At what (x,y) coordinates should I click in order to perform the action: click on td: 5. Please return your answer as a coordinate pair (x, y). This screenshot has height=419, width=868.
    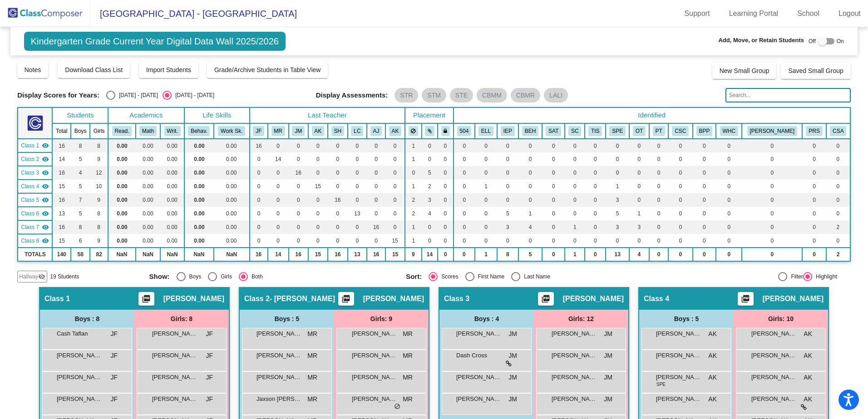
    Looking at the image, I should click on (81, 159).